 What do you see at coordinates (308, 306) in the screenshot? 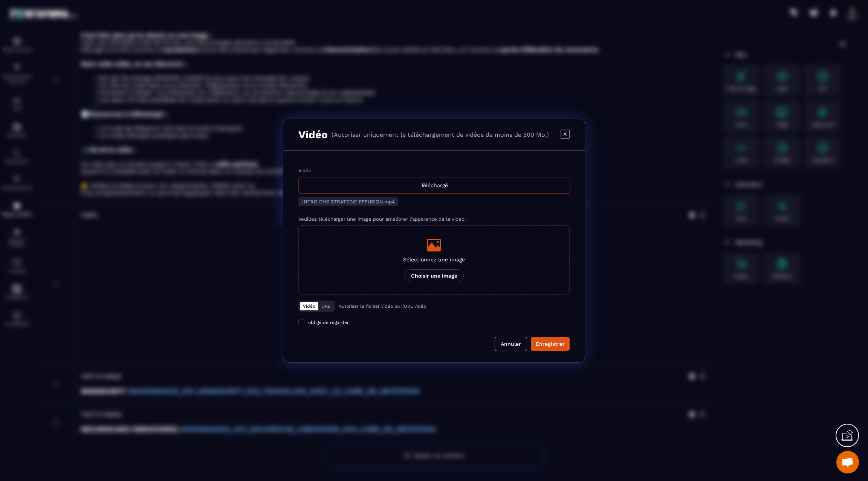
I see `button: Vidéo` at bounding box center [308, 306].